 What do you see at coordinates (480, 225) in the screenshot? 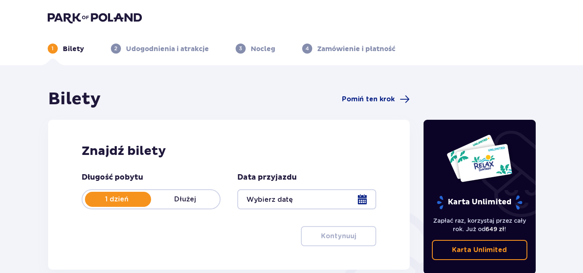
I see `p: Zapłać raz, korzystaj przez cały rok. Już od !` at bounding box center [480, 225].